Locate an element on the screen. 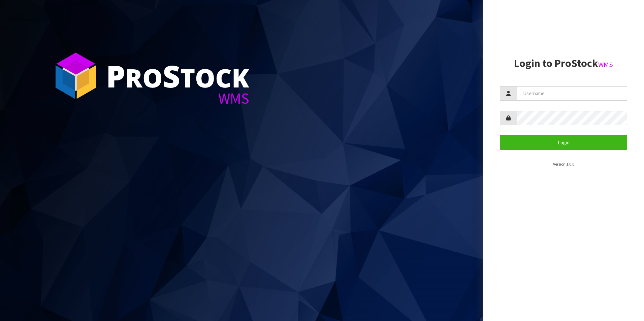 Image resolution: width=644 pixels, height=321 pixels. div: WMS is located at coordinates (178, 98).